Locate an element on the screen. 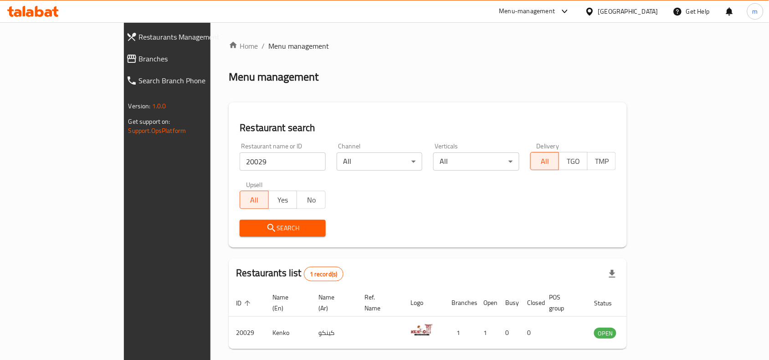 This screenshot has height=360, width=769. span: Get support on: is located at coordinates (149, 122).